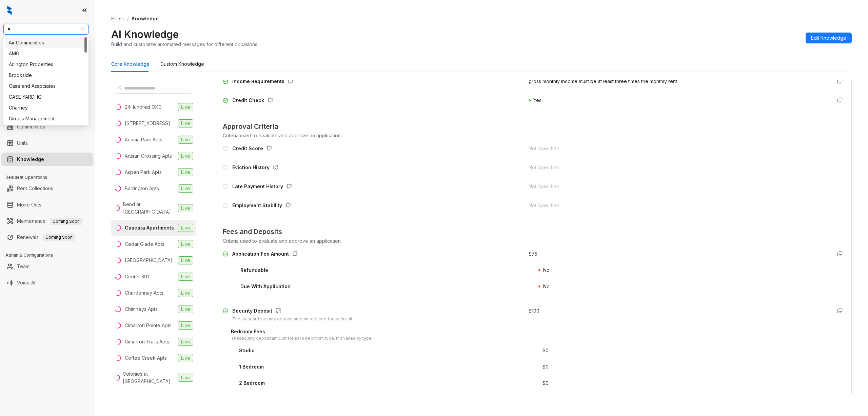  What do you see at coordinates (148, 325) in the screenshot?
I see `div: Cimarron Pointe Apts.` at bounding box center [148, 325].